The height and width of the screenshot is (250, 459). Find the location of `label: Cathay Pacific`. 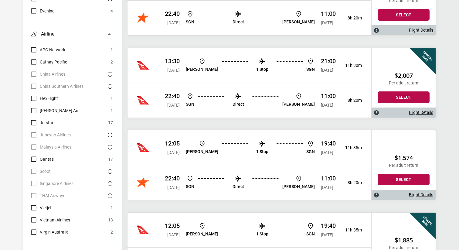

label: Cathay Pacific is located at coordinates (49, 62).